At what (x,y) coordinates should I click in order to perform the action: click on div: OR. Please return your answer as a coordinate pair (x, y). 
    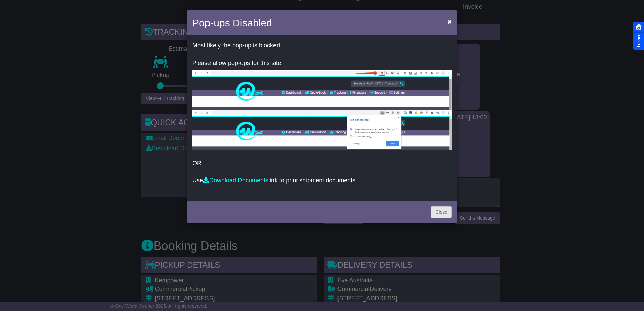
    Looking at the image, I should click on (322, 118).